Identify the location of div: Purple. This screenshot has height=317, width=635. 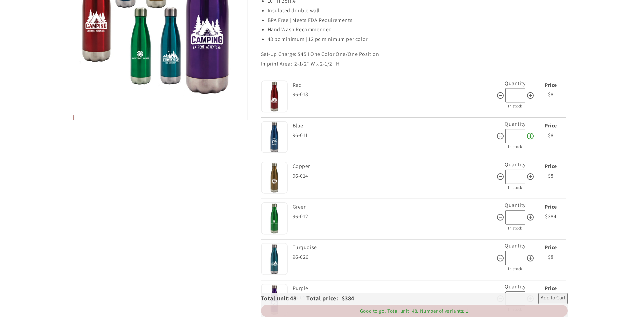
(393, 289).